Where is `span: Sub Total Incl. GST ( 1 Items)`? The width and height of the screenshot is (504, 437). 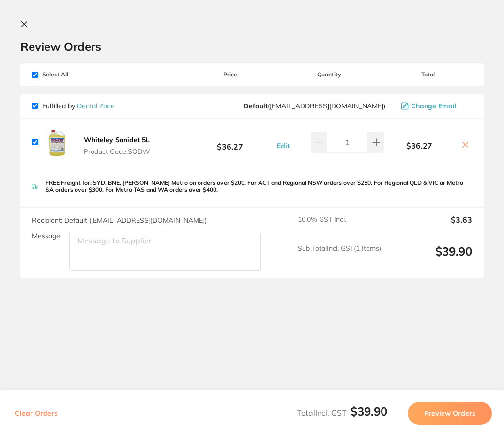
span: Sub Total Incl. GST ( 1 Items) is located at coordinates (339, 257).